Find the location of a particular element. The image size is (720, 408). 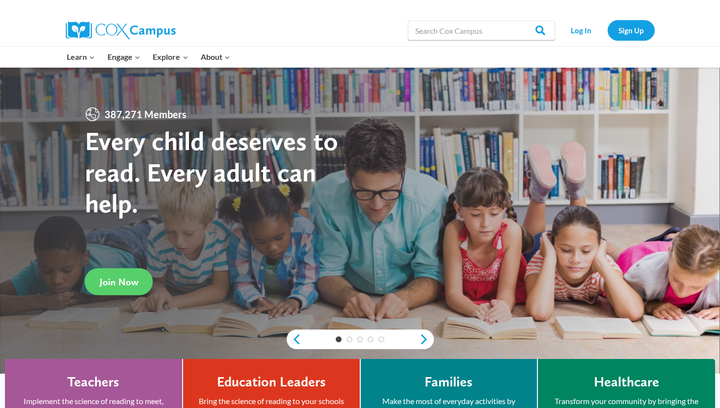

div: content slider buttons is located at coordinates (360, 339).